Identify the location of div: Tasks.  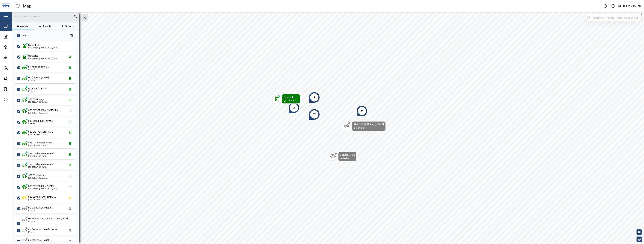
(15, 89).